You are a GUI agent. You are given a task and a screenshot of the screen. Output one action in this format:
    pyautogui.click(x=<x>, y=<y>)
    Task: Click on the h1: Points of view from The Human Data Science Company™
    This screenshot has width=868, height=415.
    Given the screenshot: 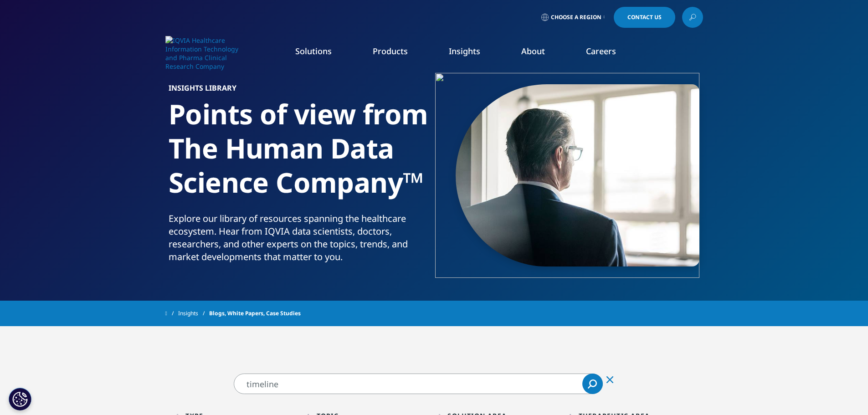 What is the action you would take?
    pyautogui.click(x=299, y=154)
    